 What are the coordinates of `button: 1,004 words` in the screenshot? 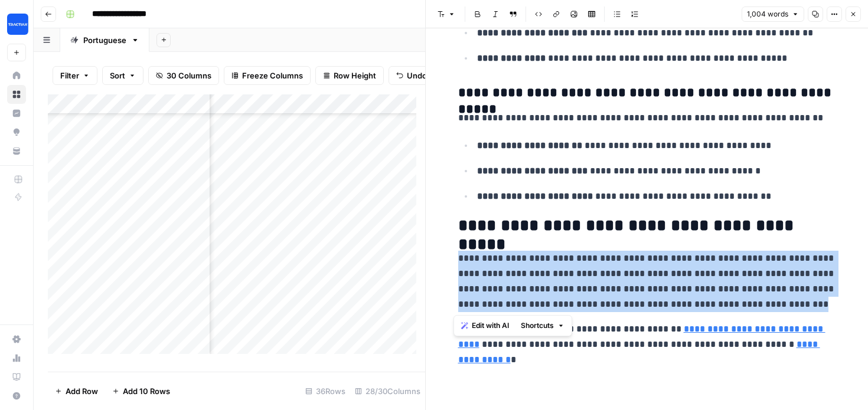 It's located at (773, 14).